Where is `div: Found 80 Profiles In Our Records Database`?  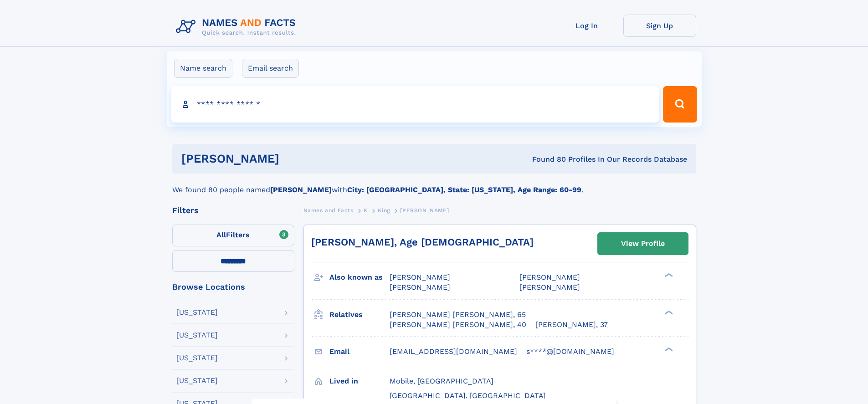 div: Found 80 Profiles In Our Records Database is located at coordinates (546, 159).